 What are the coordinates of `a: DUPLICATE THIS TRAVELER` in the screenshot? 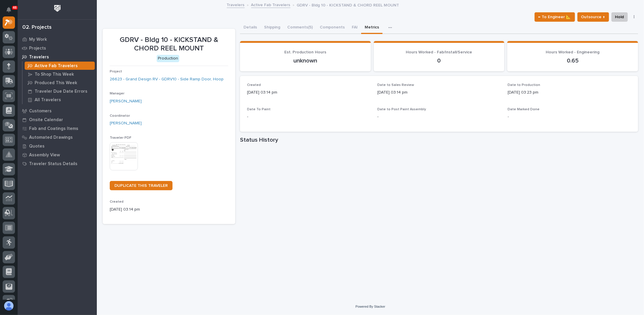 It's located at (141, 185).